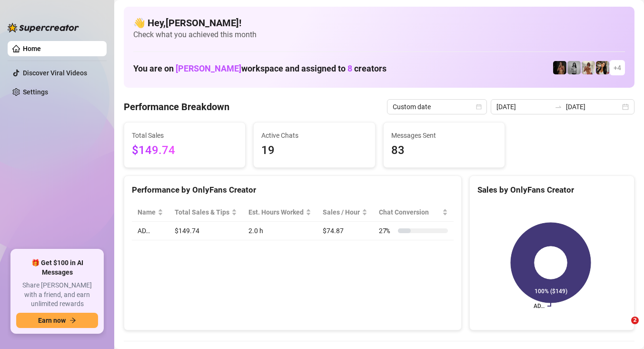 Image resolution: width=644 pixels, height=349 pixels. What do you see at coordinates (52, 320) in the screenshot?
I see `span: Earn now` at bounding box center [52, 320].